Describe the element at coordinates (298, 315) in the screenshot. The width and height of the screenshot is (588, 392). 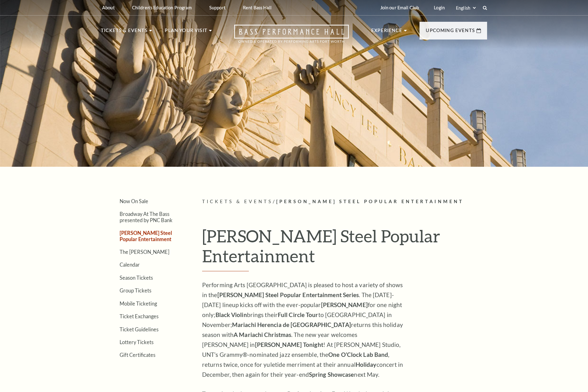
I see `strong: Full Circle Tour` at that location.